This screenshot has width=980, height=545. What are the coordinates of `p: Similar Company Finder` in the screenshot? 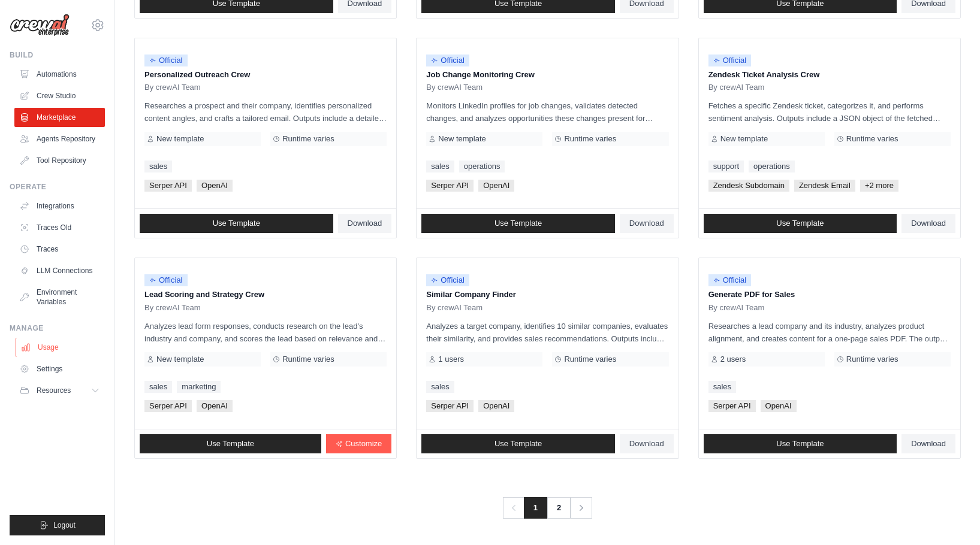 It's located at (547, 295).